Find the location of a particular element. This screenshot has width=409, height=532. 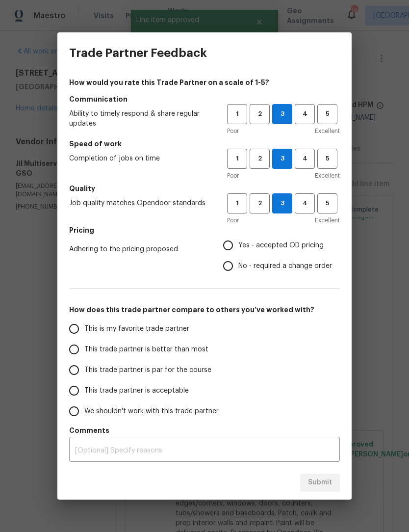

span: This trade partner is par for the course is located at coordinates (148, 370).